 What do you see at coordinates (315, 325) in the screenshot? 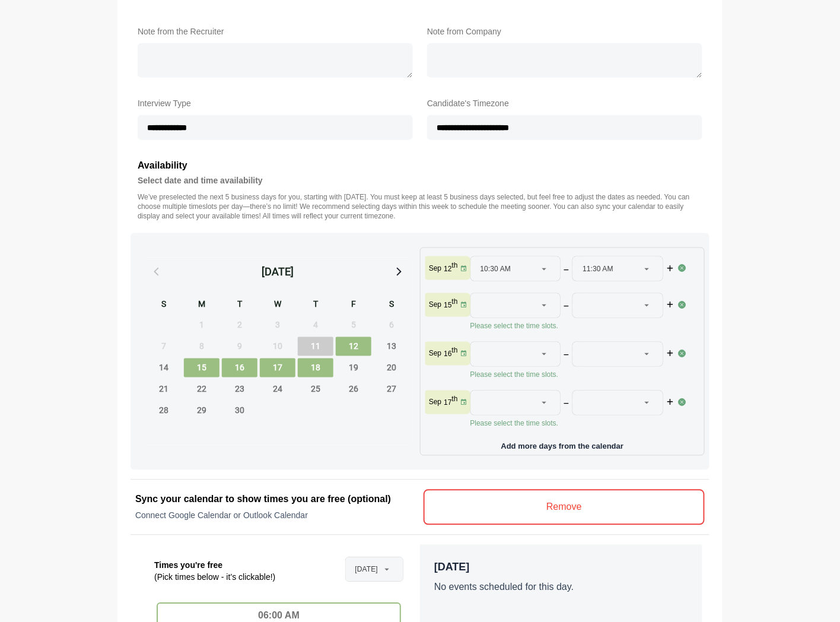
I see `span: Thursday, September 4, 2025` at bounding box center [315, 325].